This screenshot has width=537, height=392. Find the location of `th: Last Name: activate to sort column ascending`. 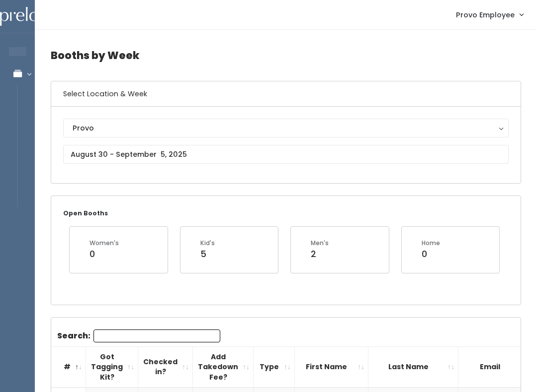

th: Last Name: activate to sort column ascending is located at coordinates (413, 367).